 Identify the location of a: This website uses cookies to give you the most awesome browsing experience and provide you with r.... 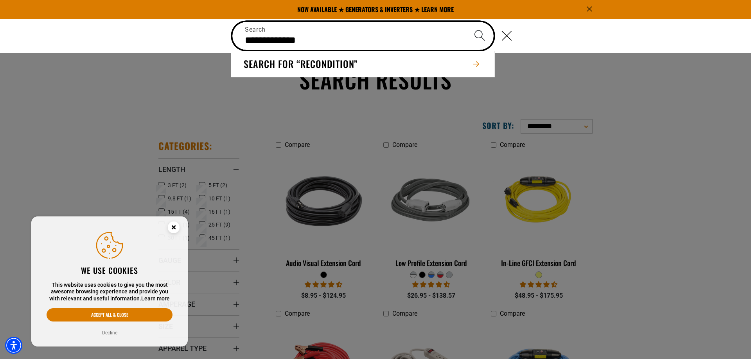
(155, 299).